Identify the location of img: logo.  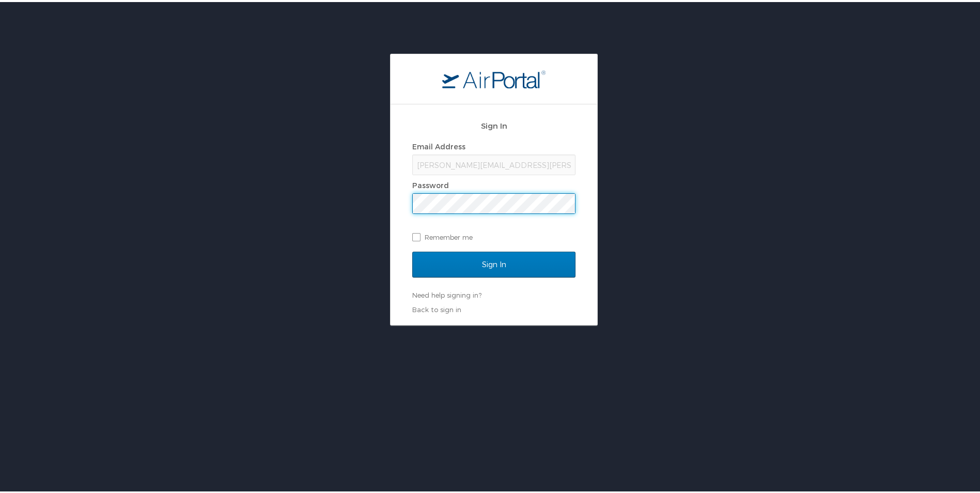
(494, 77).